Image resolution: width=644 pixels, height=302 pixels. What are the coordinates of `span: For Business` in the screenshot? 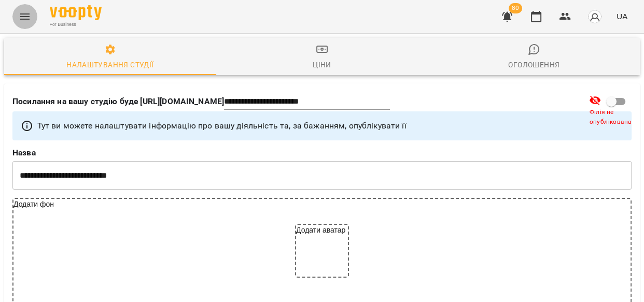 It's located at (75, 24).